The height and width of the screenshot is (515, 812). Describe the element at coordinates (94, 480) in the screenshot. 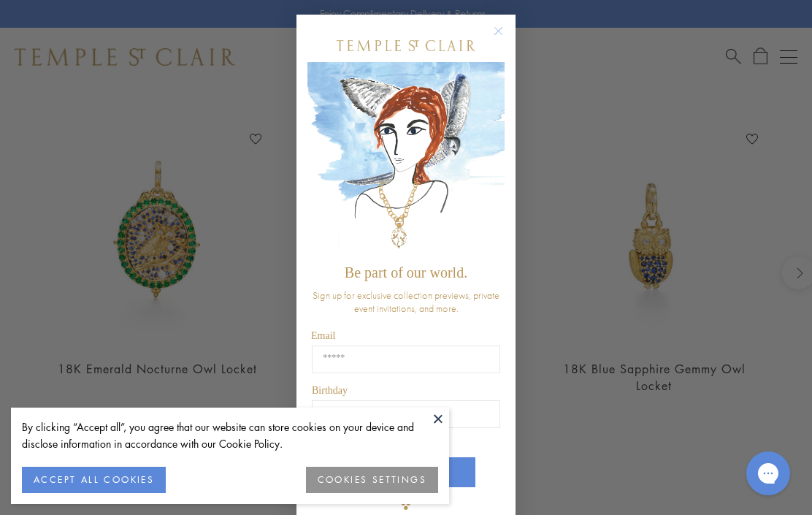

I see `button: ACCEPT ALL COOKIES` at that location.